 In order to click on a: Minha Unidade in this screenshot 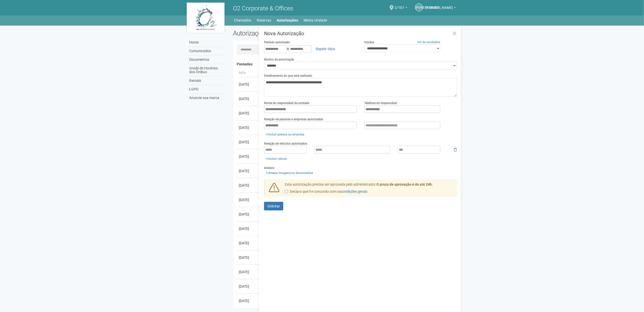, I will do `click(315, 20)`.